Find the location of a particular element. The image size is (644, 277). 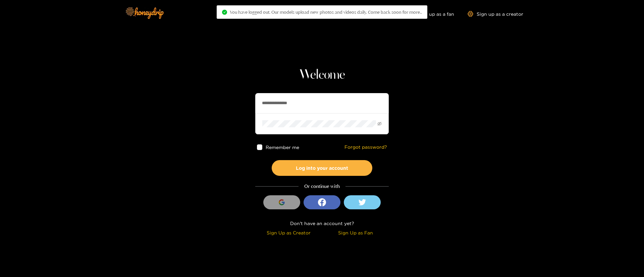

a: Forgot password? is located at coordinates (366, 147).